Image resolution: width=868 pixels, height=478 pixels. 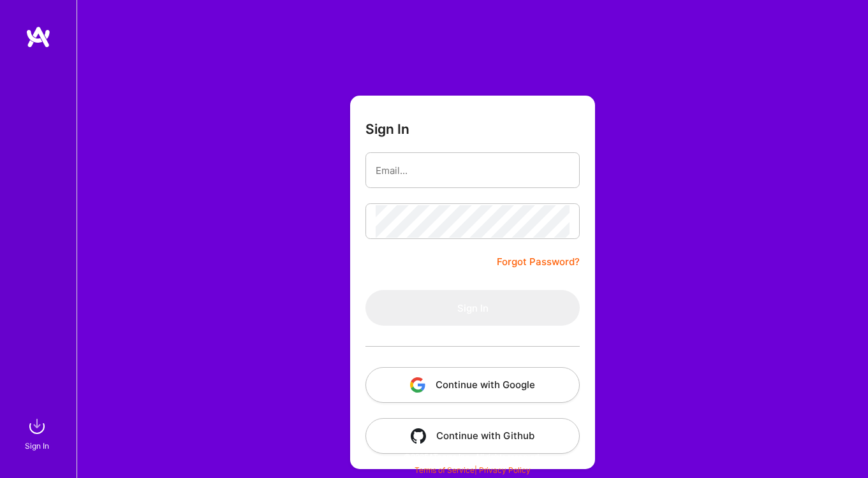 I want to click on a: sign inSign In, so click(x=38, y=433).